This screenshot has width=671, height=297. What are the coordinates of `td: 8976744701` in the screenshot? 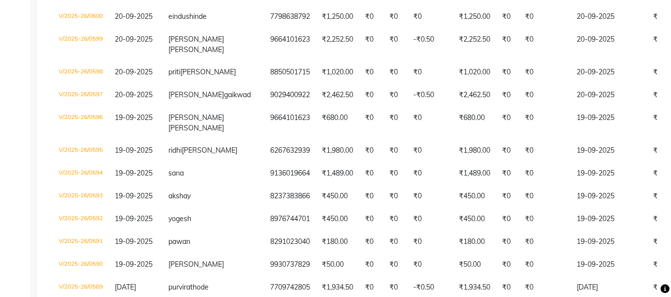 It's located at (290, 219).